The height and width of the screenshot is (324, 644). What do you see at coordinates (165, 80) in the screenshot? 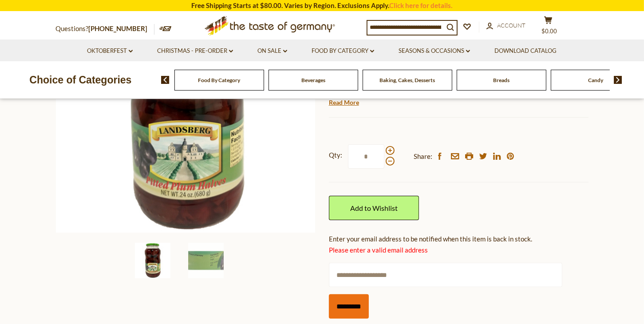
I see `img: previous arrow` at bounding box center [165, 80].